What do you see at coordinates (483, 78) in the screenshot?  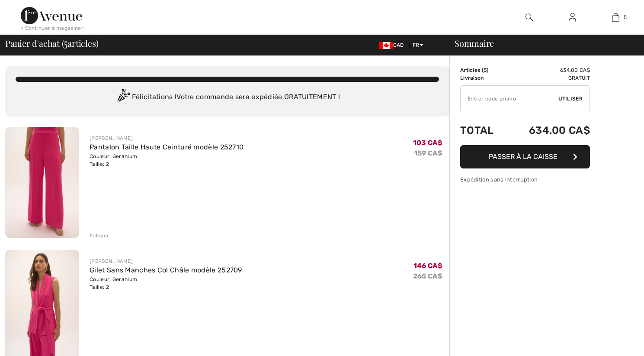 I see `td: Livraison` at bounding box center [483, 78].